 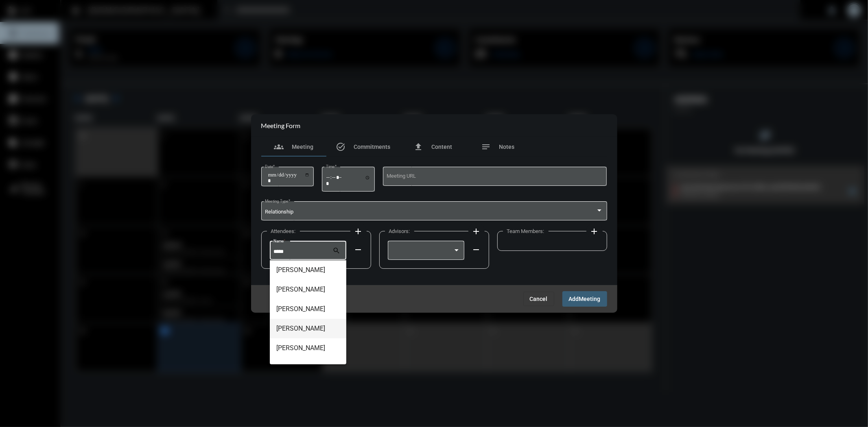 I want to click on span: Commitments, so click(x=373, y=147).